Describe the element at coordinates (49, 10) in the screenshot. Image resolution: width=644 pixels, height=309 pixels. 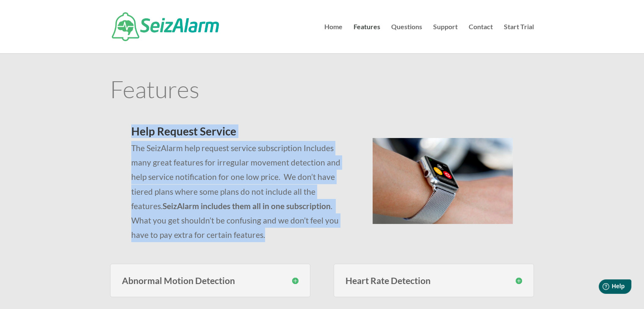
I see `span: Help` at that location.